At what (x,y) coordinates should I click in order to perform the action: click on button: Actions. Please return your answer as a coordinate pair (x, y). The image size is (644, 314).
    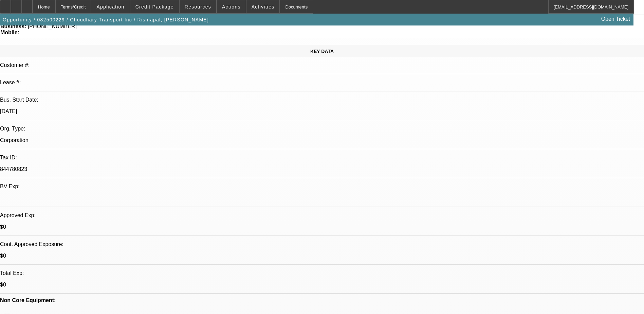
    Looking at the image, I should click on (231, 7).